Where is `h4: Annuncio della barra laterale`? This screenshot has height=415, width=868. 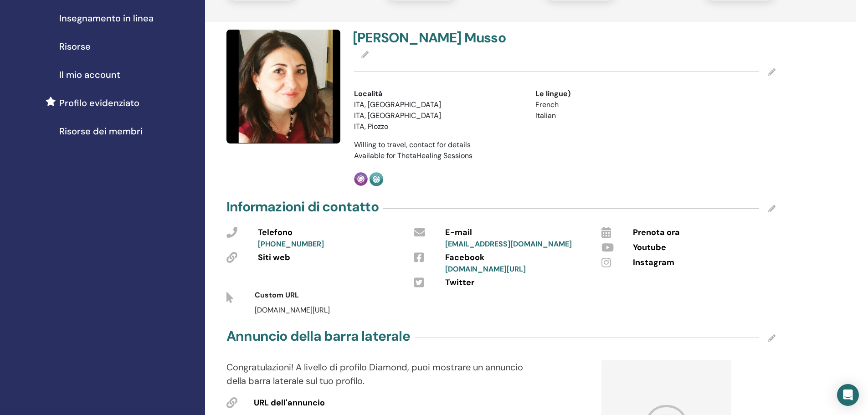 h4: Annuncio della barra laterale is located at coordinates (318, 336).